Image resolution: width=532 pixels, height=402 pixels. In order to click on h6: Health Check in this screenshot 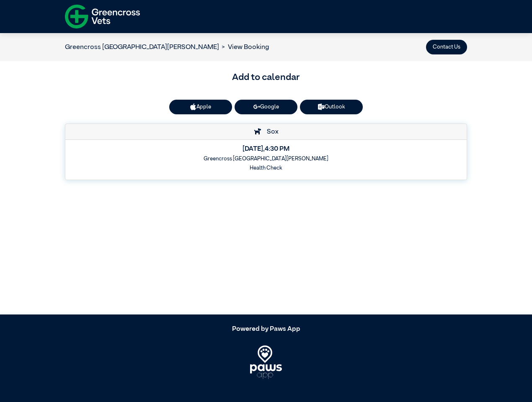, I will do `click(266, 168)`.